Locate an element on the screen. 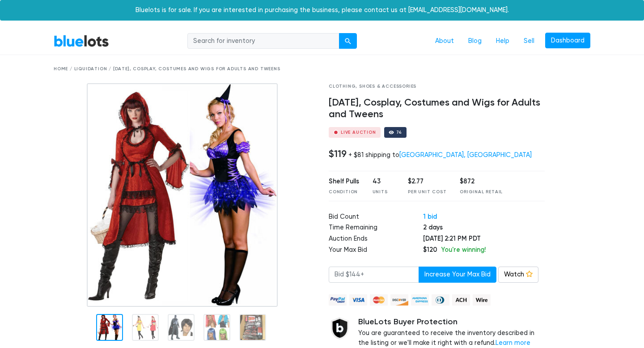 The width and height of the screenshot is (644, 348). div: Live Auction is located at coordinates (358, 132).